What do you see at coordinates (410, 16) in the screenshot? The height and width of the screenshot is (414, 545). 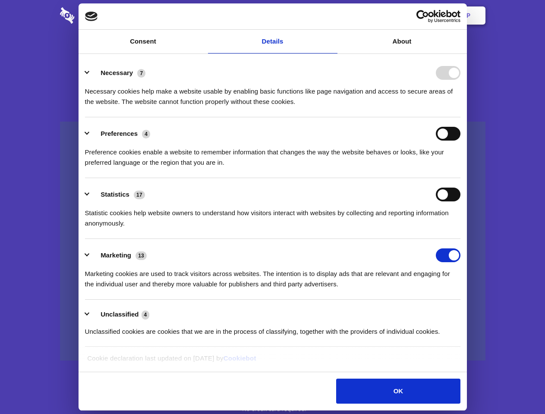 I see `a: Login` at bounding box center [410, 16].